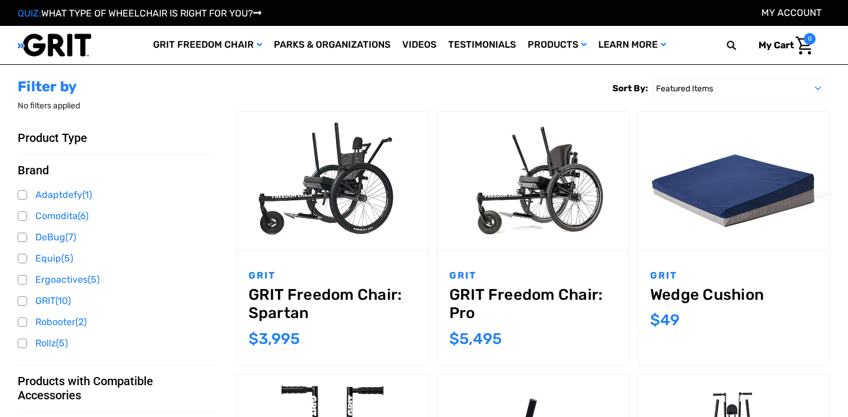 Image resolution: width=848 pixels, height=417 pixels. I want to click on span: Product Type, so click(52, 138).